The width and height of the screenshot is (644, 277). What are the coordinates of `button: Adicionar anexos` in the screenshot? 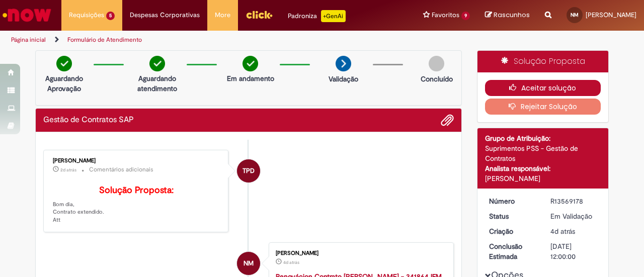 It's located at (447, 121).